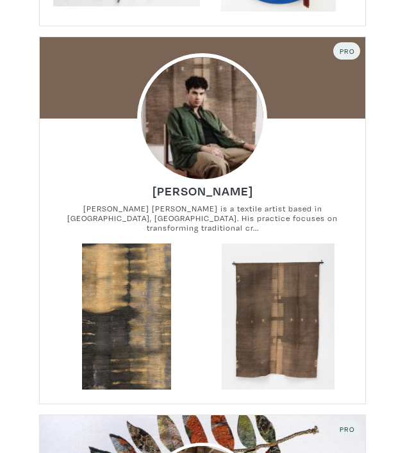  I want to click on img: phpThumb.php, so click(202, 119).